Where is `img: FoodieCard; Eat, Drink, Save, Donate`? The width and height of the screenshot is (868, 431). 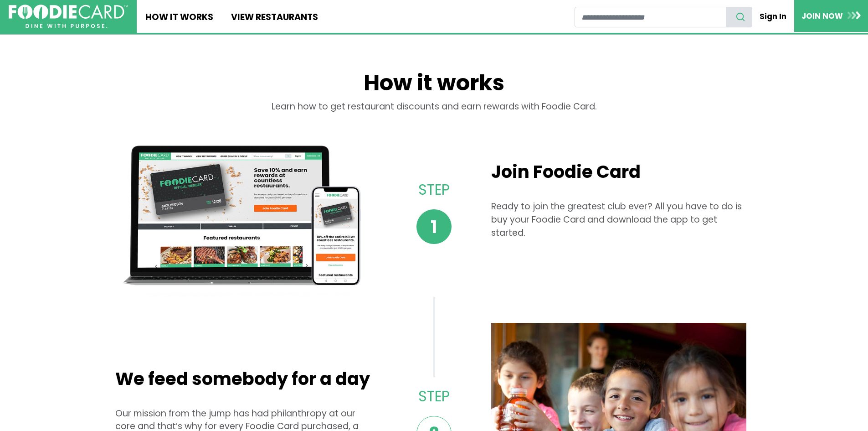 img: FoodieCard; Eat, Drink, Save, Donate is located at coordinates (69, 16).